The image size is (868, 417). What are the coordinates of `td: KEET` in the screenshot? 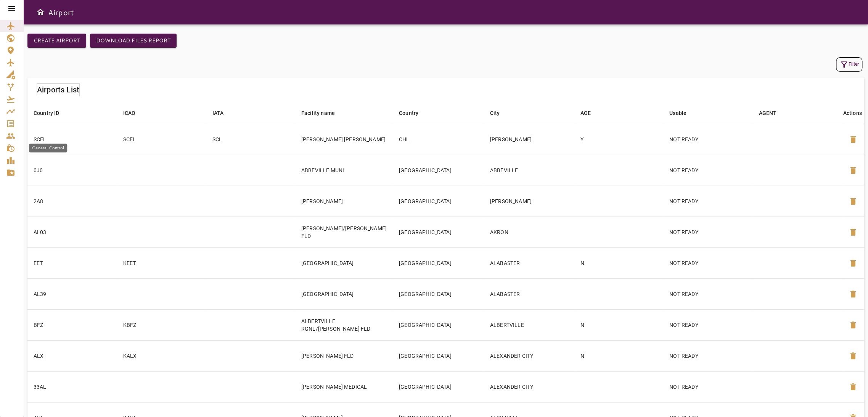 It's located at (162, 262).